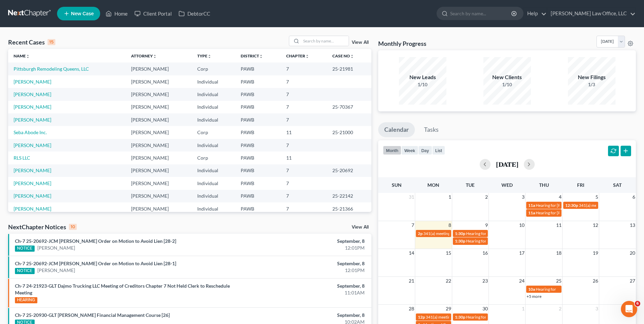 This screenshot has height=324, width=644. I want to click on span: Thu, so click(544, 184).